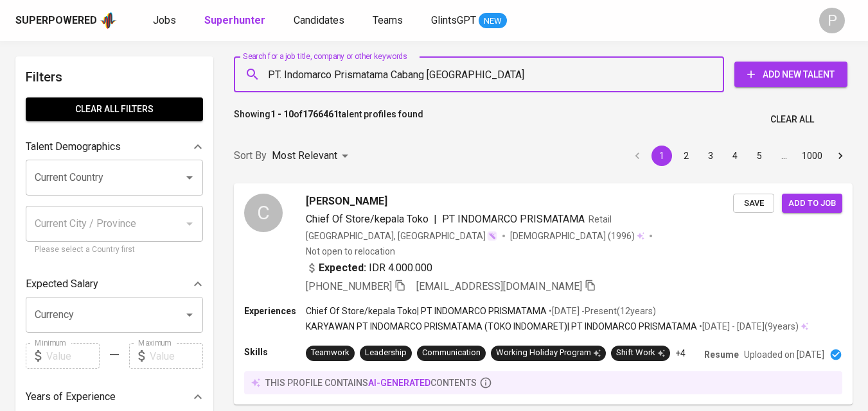 The image size is (868, 411). What do you see at coordinates (275, 352) in the screenshot?
I see `p: Skills` at bounding box center [275, 352].